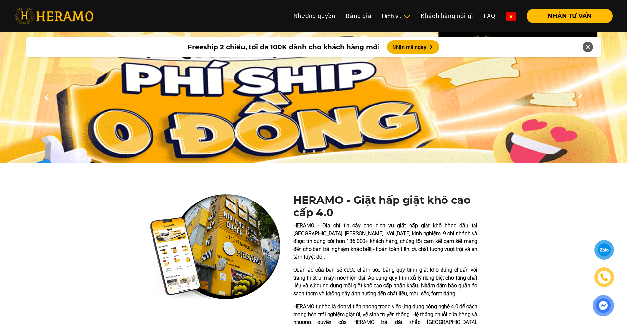 Image resolution: width=627 pixels, height=324 pixels. I want to click on img: vn-flag.png, so click(511, 16).